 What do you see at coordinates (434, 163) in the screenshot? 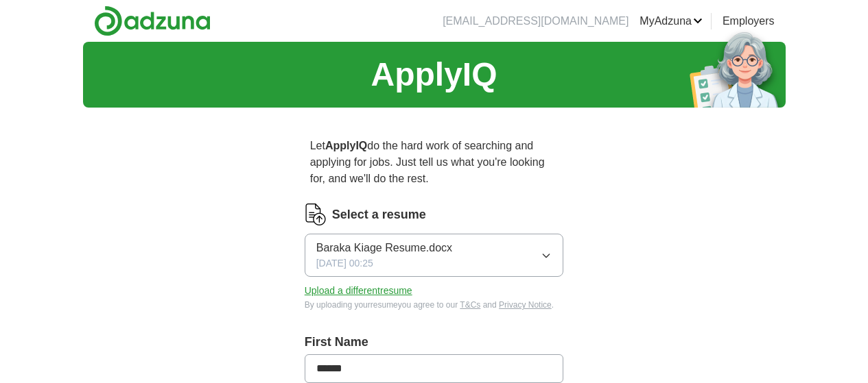
I see `p: Let do the hard work of searching and applying for jobs. Just tell us what you're looking for, an...` at bounding box center [434, 163].